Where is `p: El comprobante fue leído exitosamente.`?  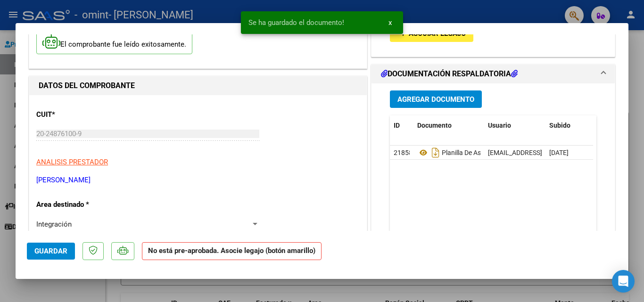
p: El comprobante fue leído exitosamente. is located at coordinates (114, 43).